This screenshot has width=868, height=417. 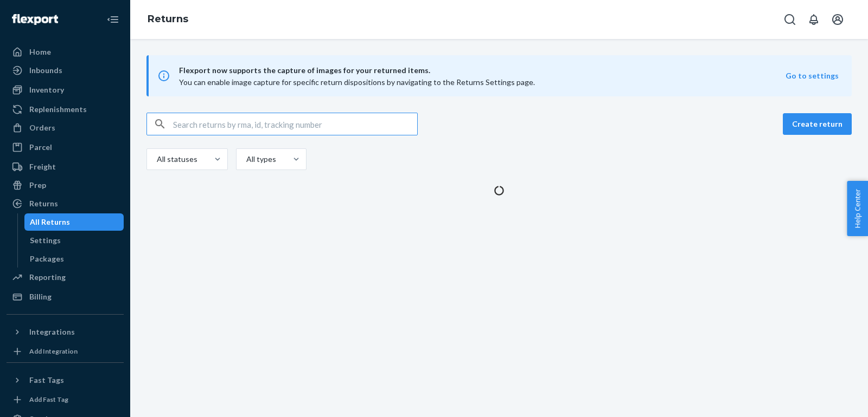 I want to click on div: Add Integration, so click(x=53, y=351).